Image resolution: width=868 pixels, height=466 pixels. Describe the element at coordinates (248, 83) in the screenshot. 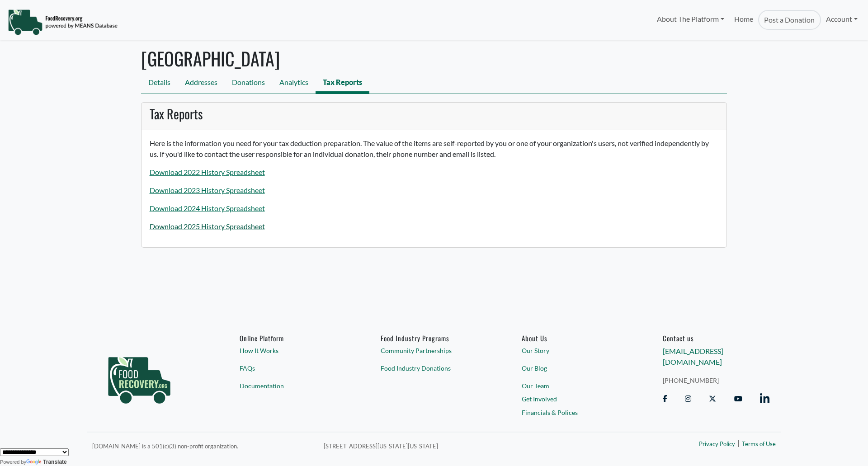

I see `a: Donations` at that location.